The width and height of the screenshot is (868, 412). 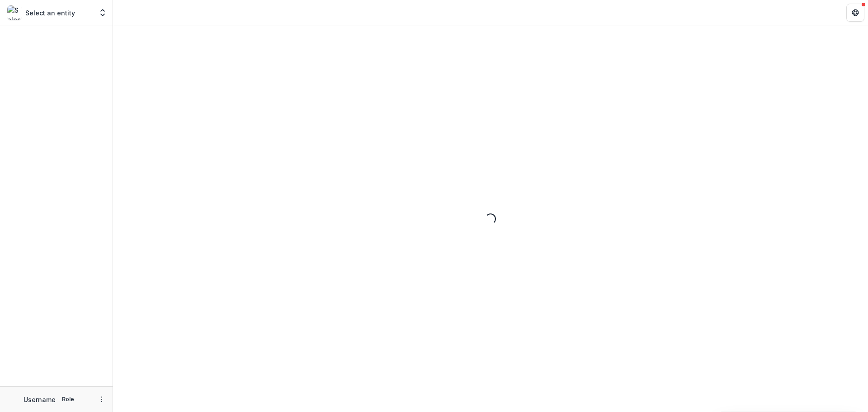 I want to click on img: Select an entity, so click(x=15, y=12).